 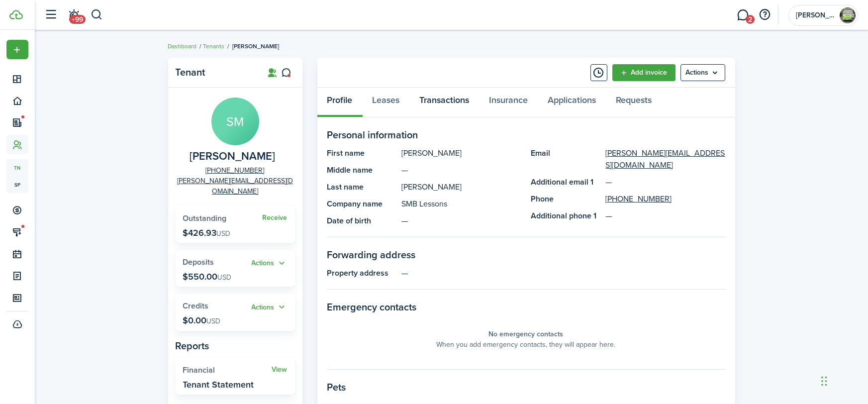 What do you see at coordinates (214, 46) in the screenshot?
I see `a: Tenants` at bounding box center [214, 46].